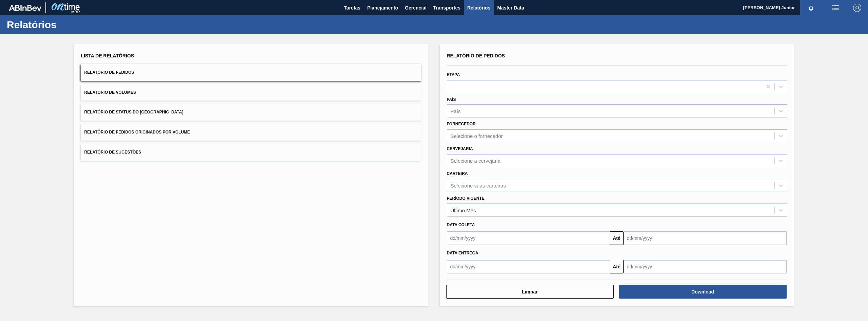 This screenshot has height=321, width=868. What do you see at coordinates (252, 73) in the screenshot?
I see `button: Relatório de Pedidos` at bounding box center [252, 73].